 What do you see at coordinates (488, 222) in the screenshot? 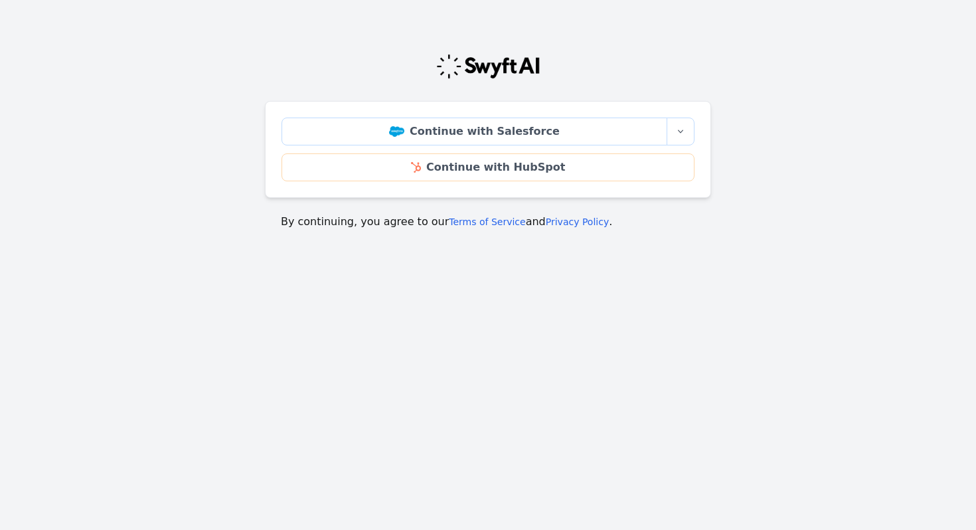
I see `p: By continuing, you agree to our and .` at bounding box center [488, 222].